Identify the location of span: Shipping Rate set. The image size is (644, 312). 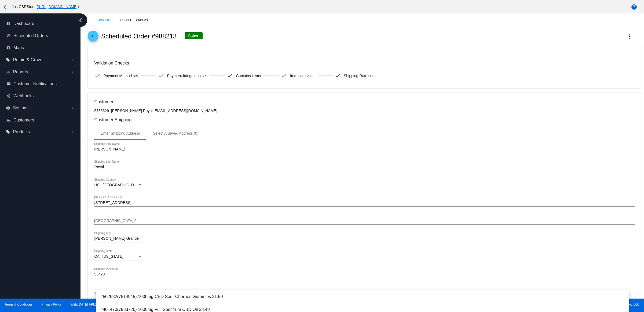
(358, 76).